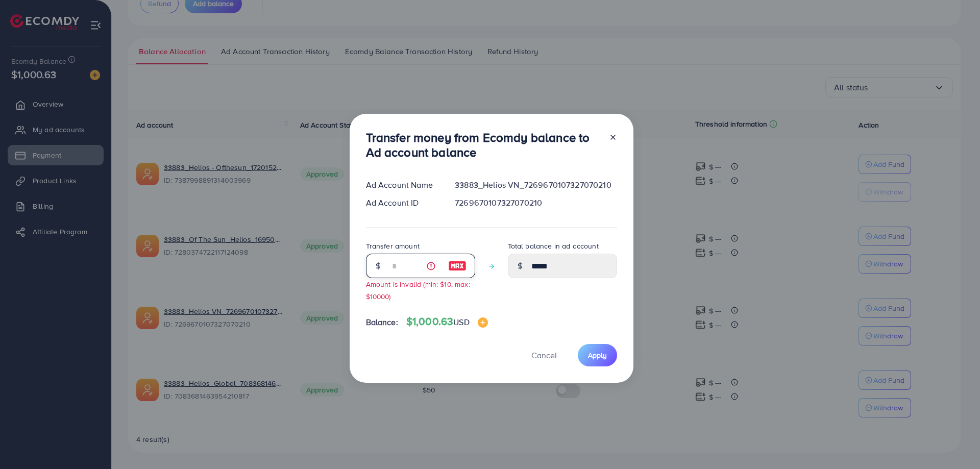  What do you see at coordinates (597, 355) in the screenshot?
I see `span: Apply` at bounding box center [597, 355].